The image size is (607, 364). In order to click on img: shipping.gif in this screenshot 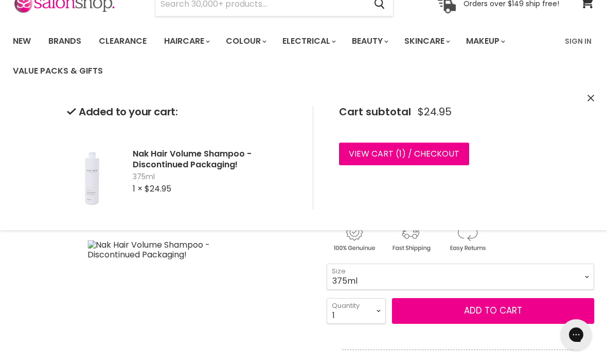, I will do `click(411, 237)`.